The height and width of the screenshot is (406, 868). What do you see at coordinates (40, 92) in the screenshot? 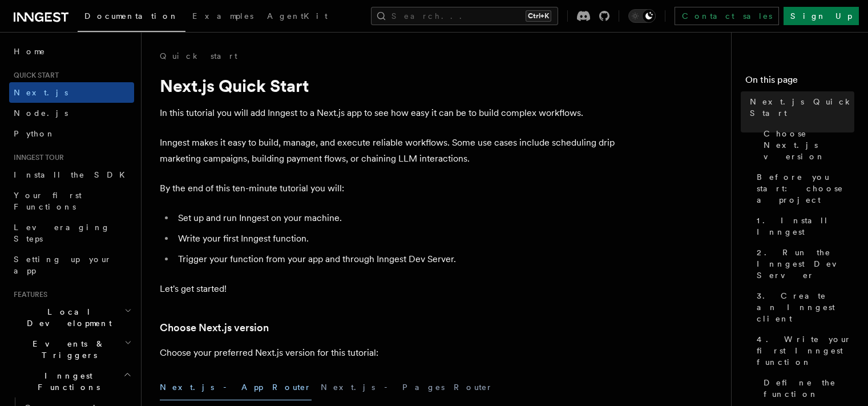
I see `span: Next.js` at bounding box center [40, 92].